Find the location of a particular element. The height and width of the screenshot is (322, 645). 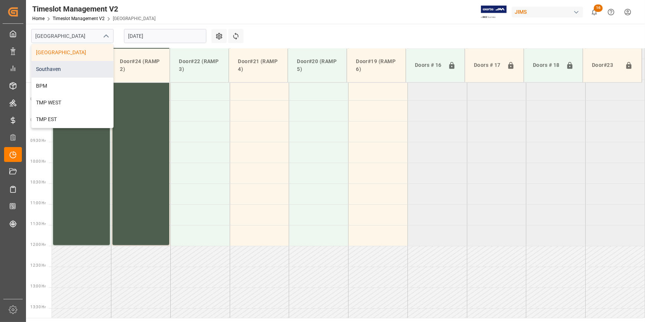

img: Exertis%20JAM%20-%20Email%20Logo.jpg_1722504956.jpg is located at coordinates (494, 12).